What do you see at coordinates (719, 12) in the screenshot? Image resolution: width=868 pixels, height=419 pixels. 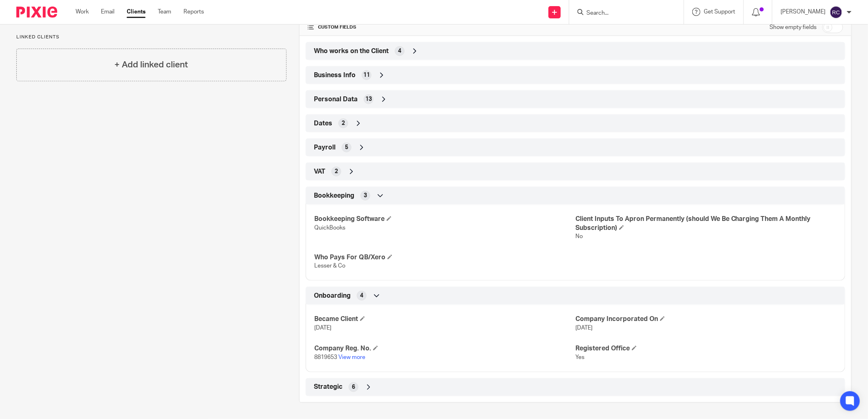 I see `span: Get Support` at bounding box center [719, 12].